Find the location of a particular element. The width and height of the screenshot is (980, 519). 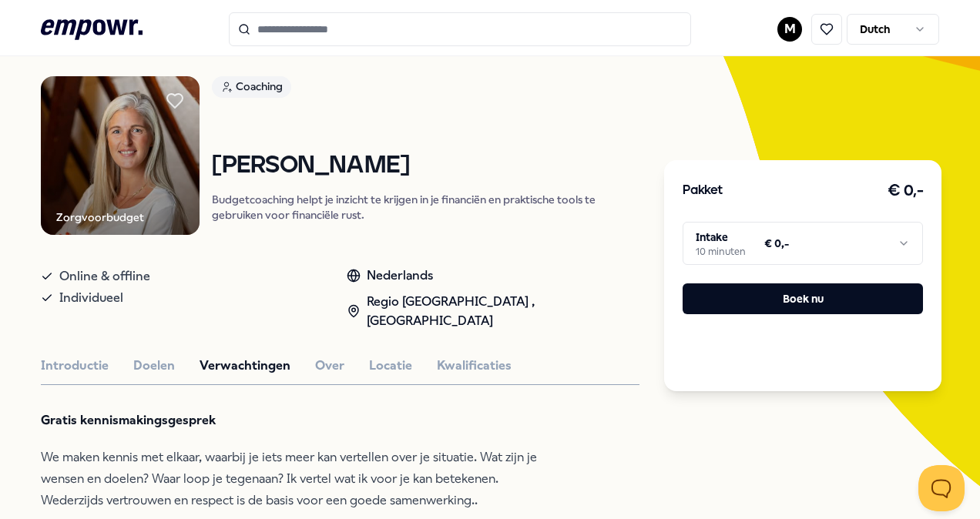

button: Over is located at coordinates (330, 366).